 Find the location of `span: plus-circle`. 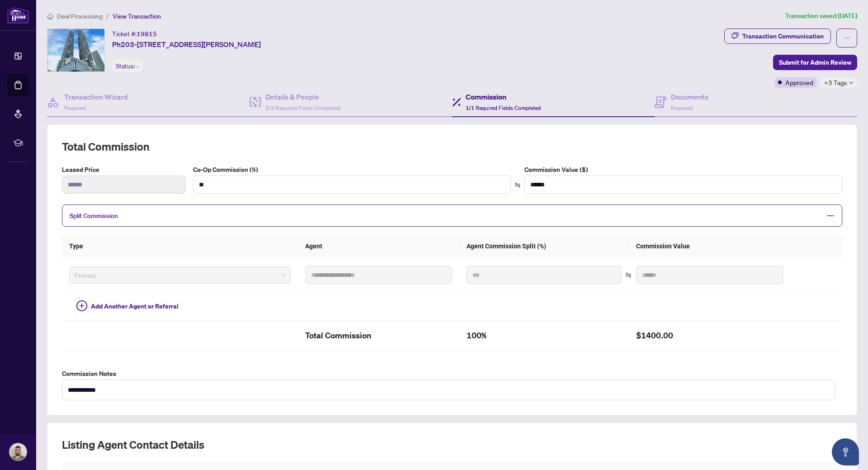

span: plus-circle is located at coordinates (82, 306).